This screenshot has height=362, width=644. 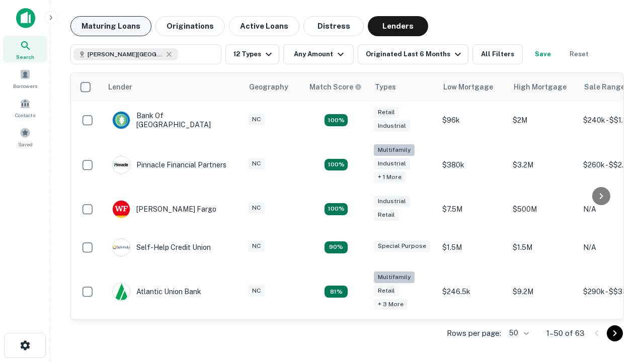 I want to click on div: + 1 more, so click(x=389, y=177).